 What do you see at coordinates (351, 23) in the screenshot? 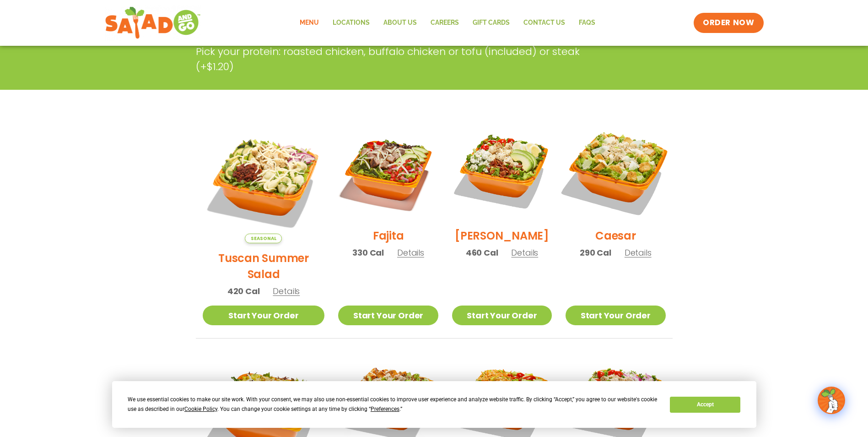
I see `a: Locations` at bounding box center [351, 23].